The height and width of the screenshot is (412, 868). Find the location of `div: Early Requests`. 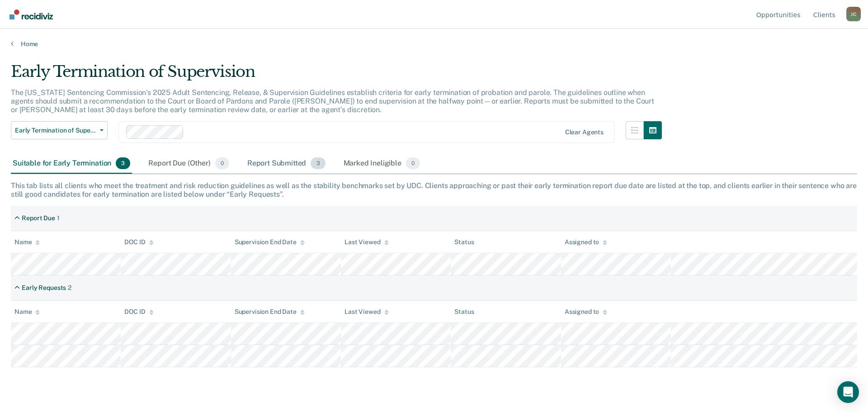

div: Early Requests is located at coordinates (44, 288).